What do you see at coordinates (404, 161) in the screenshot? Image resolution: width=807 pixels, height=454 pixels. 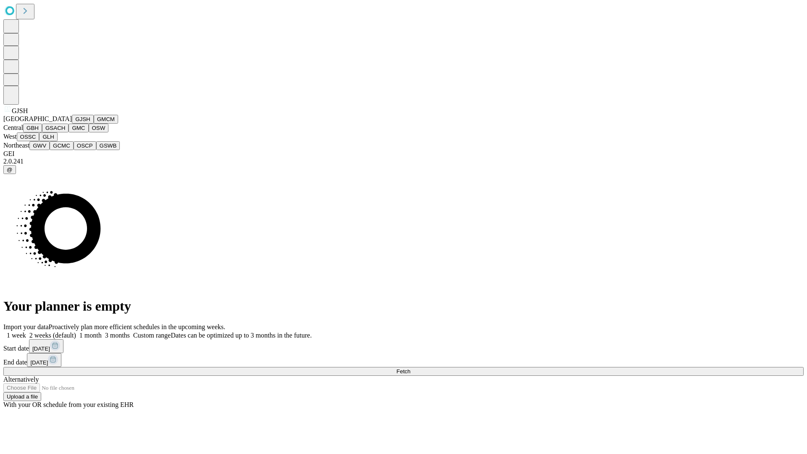 I see `div: 2.0.241` at bounding box center [404, 161].